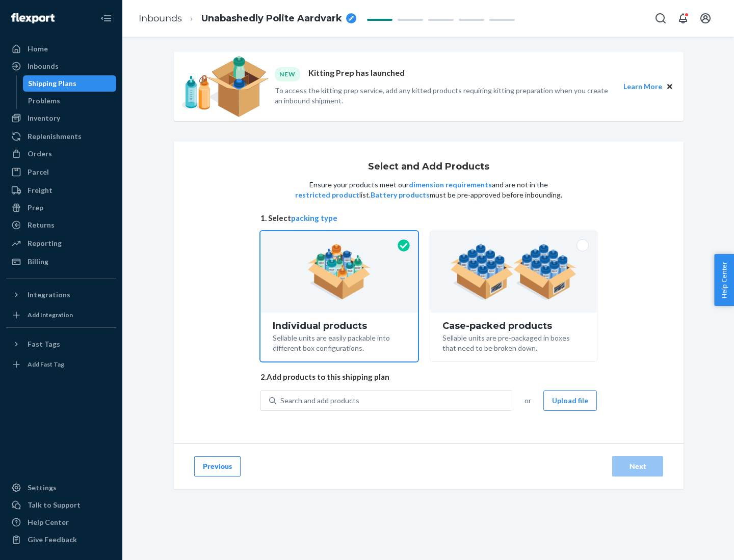 This screenshot has height=560, width=734. Describe the element at coordinates (429, 218) in the screenshot. I see `span: 1. Select` at that location.